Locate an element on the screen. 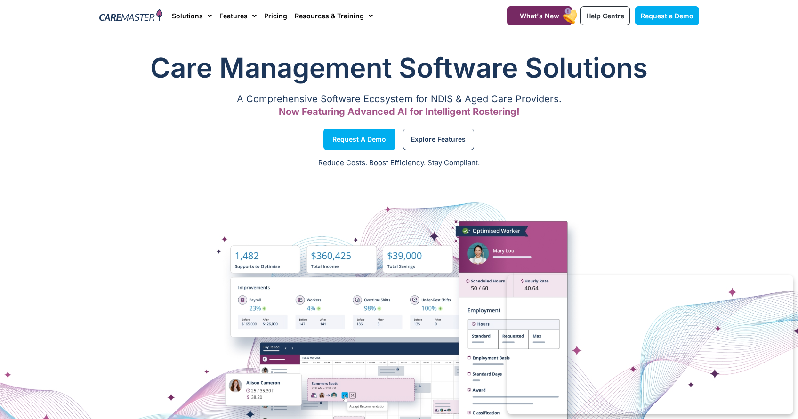 The width and height of the screenshot is (798, 419). h1: Care Management Software Solutions is located at coordinates (399, 68).